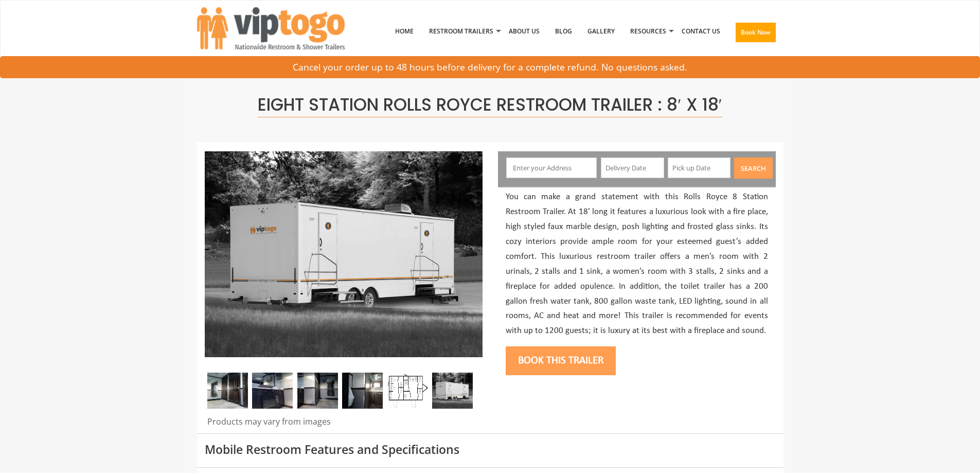  Describe the element at coordinates (362, 391) in the screenshot. I see `img: Inside view of Eight Station Rolls Royce with Sinks and Urinal` at that location.